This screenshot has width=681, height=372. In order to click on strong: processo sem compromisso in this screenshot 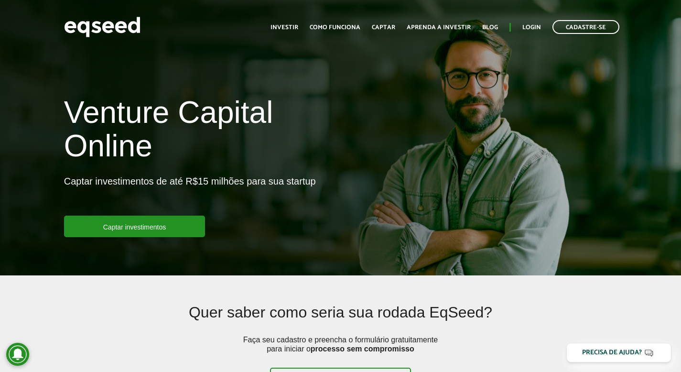, I will do `click(362, 348)`.